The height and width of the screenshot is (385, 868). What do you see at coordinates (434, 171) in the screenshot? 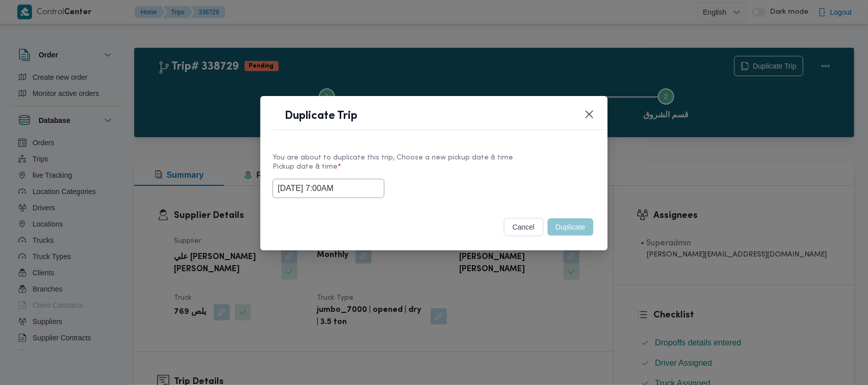
I see `label: Pickup date & time` at bounding box center [434, 171].